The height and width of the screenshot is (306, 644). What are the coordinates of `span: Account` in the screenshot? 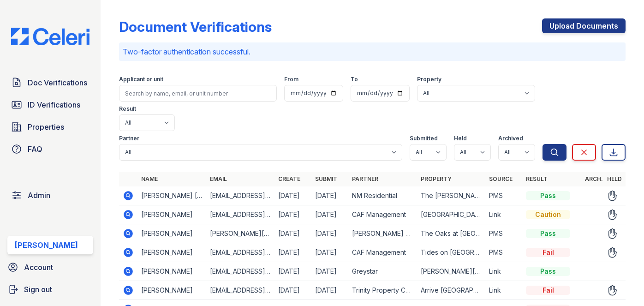 It's located at (39, 267).